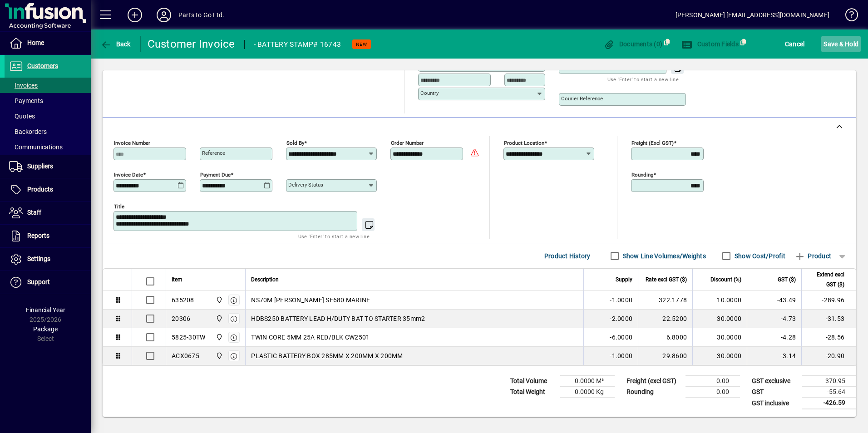 The width and height of the screenshot is (868, 433). Describe the element at coordinates (36, 147) in the screenshot. I see `span: Communications` at that location.